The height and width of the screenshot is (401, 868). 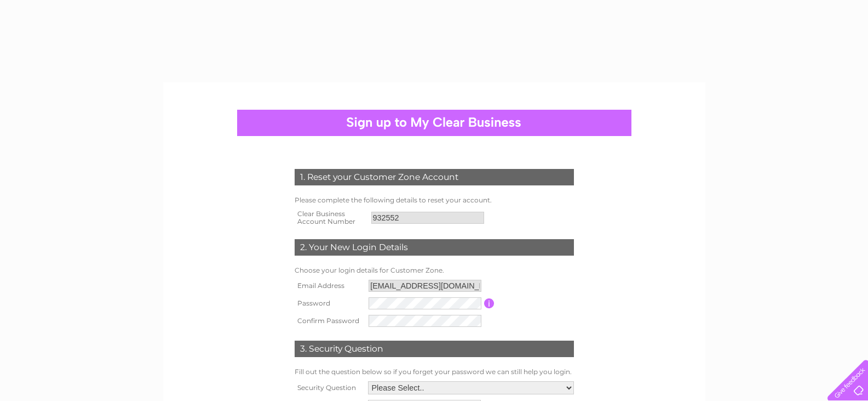 What do you see at coordinates (434, 349) in the screenshot?
I see `div: 3. Security Question` at bounding box center [434, 349].